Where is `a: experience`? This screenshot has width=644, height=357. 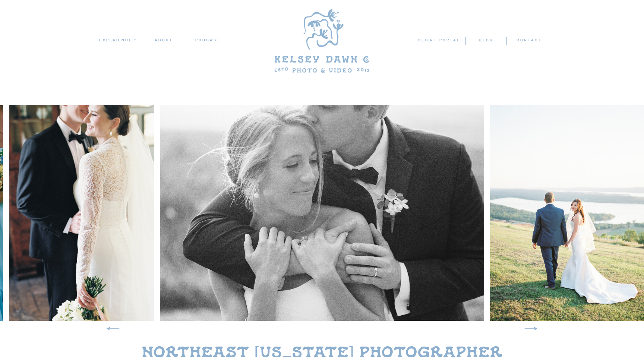
a: experience is located at coordinates (116, 40).